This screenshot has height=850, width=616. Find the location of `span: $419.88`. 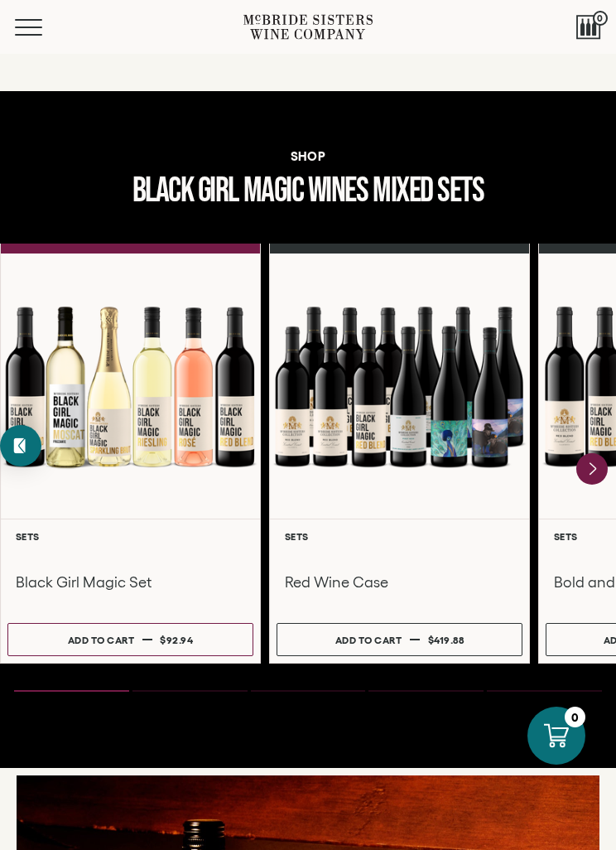

span: $419.88 is located at coordinates (446, 639).